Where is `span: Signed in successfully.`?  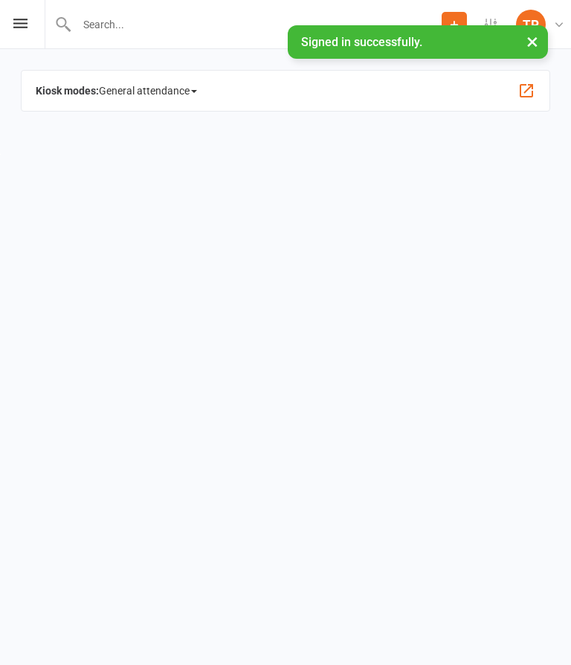
span: Signed in successfully. is located at coordinates (362, 42).